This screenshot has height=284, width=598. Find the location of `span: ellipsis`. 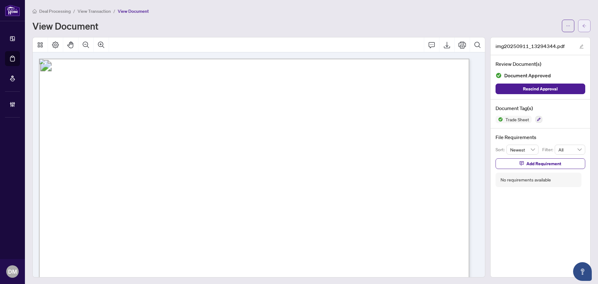

span: ellipsis is located at coordinates (568, 26).